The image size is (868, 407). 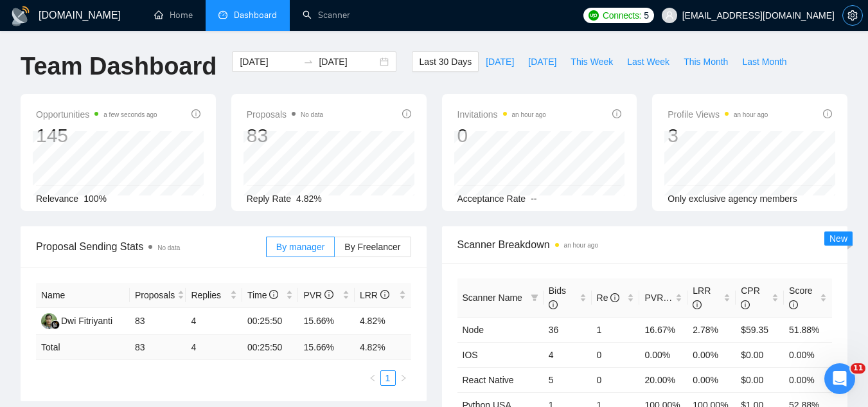 I want to click on span: Bids, so click(x=557, y=298).